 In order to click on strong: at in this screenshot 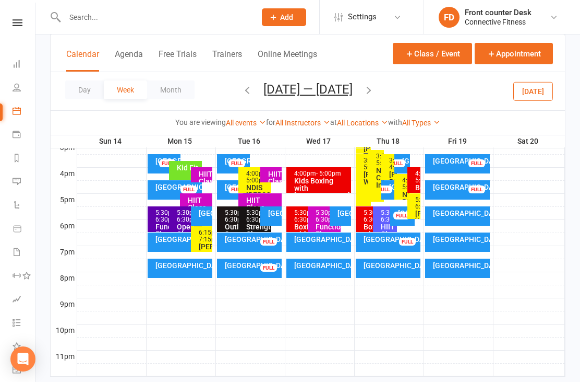, I will do `click(333, 122)`.